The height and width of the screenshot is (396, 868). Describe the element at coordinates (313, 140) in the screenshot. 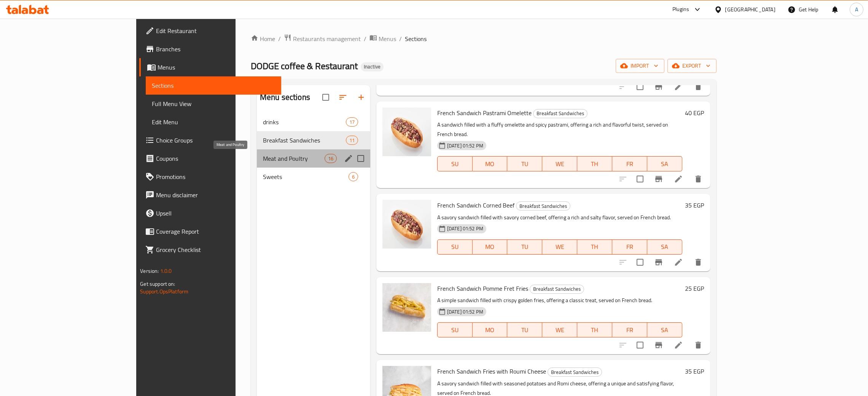

I see `div: Breakfast Sandwiches11` at that location.